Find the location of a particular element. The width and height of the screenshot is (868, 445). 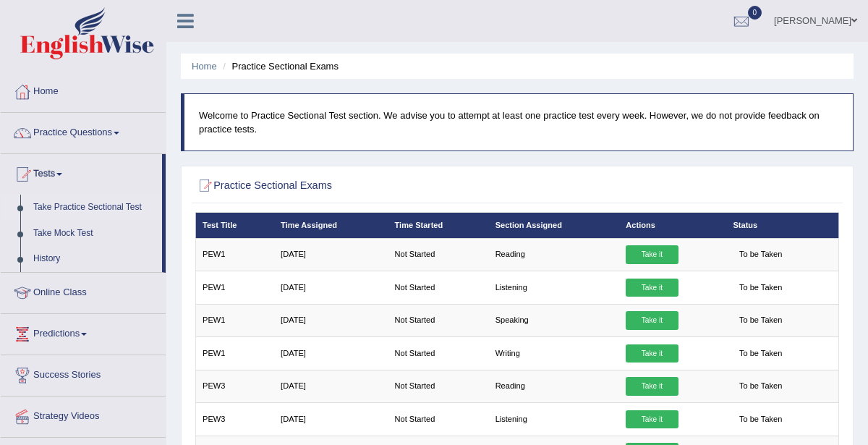

a: Online Class is located at coordinates (83, 291).